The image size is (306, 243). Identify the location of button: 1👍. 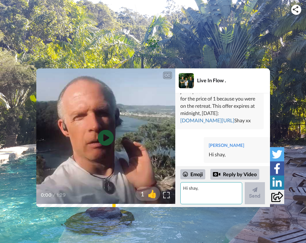
(148, 194).